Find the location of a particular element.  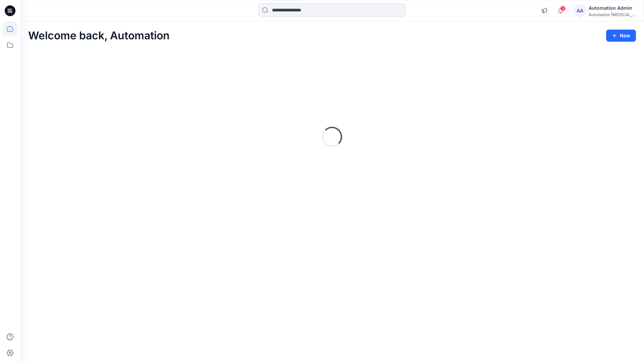

div: Automation Admin is located at coordinates (612, 8).